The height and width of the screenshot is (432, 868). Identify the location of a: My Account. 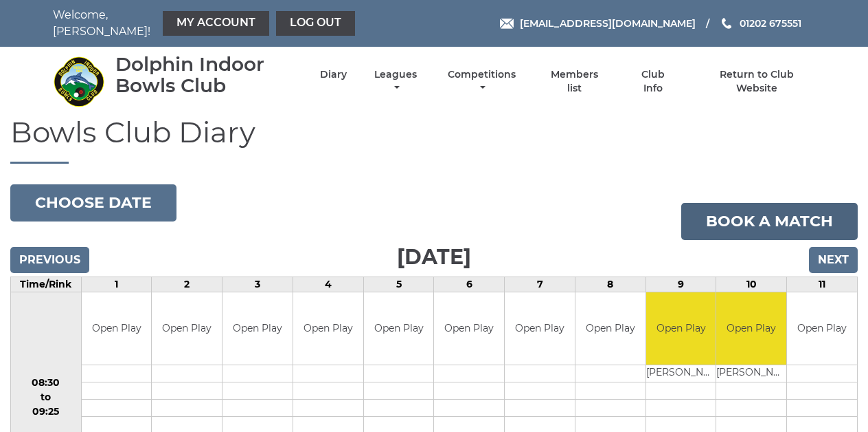
(216, 23).